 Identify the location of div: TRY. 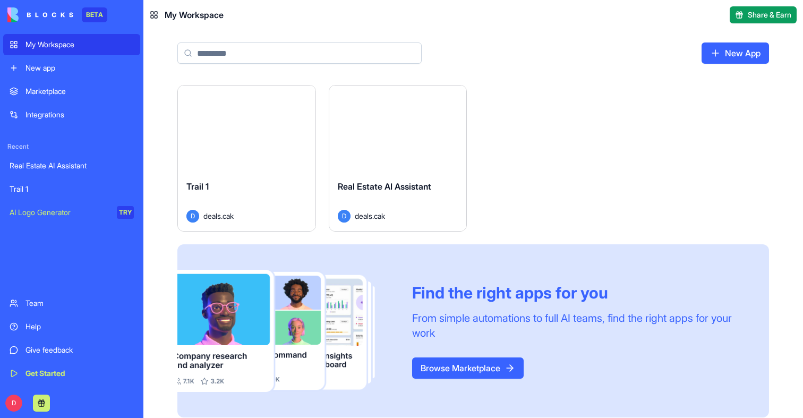
(125, 212).